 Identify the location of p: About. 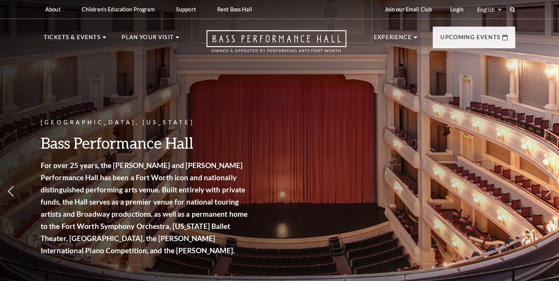
(53, 9).